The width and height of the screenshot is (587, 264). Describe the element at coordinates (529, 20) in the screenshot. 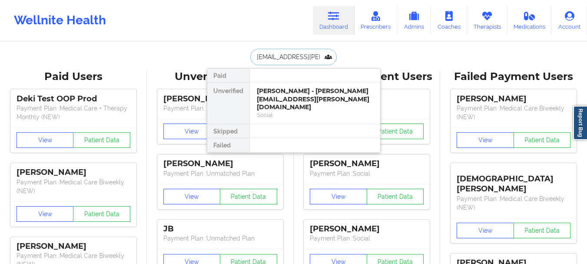

I see `a: Medications` at that location.